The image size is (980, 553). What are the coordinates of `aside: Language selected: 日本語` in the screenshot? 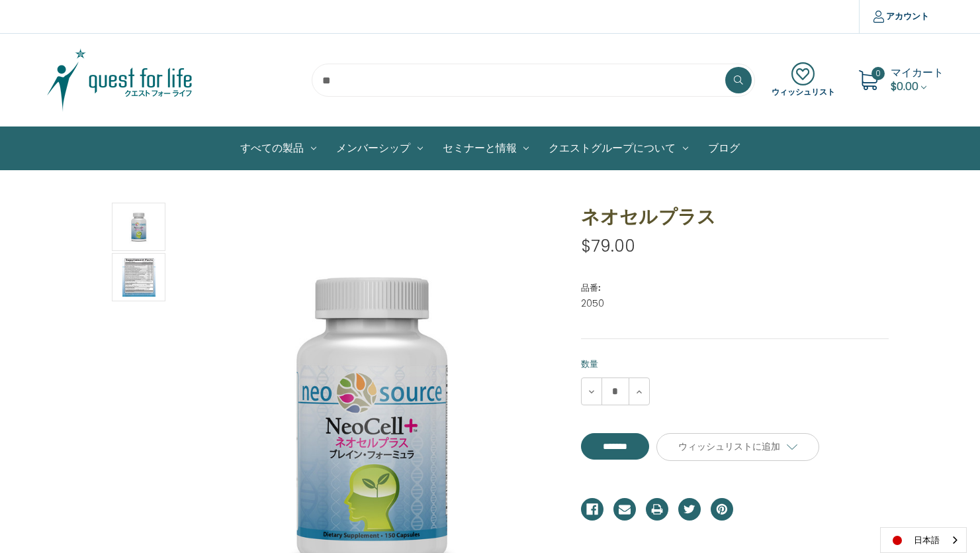 It's located at (923, 540).